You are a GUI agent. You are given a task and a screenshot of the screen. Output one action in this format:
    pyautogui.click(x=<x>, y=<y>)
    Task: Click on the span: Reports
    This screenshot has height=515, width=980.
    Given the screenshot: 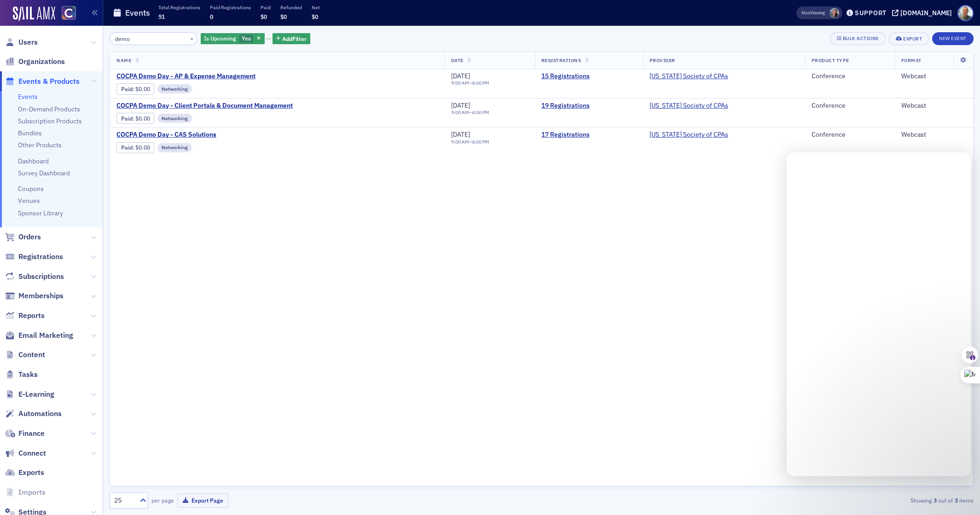 What is the action you would take?
    pyautogui.click(x=31, y=316)
    